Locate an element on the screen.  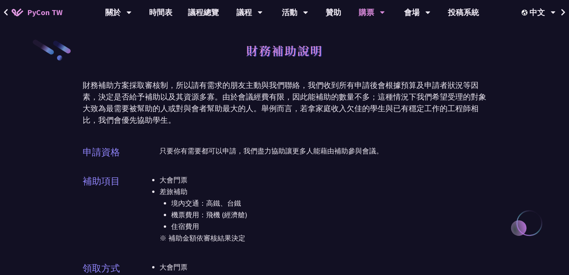
h1: 財務補助說明 is located at coordinates (284, 50).